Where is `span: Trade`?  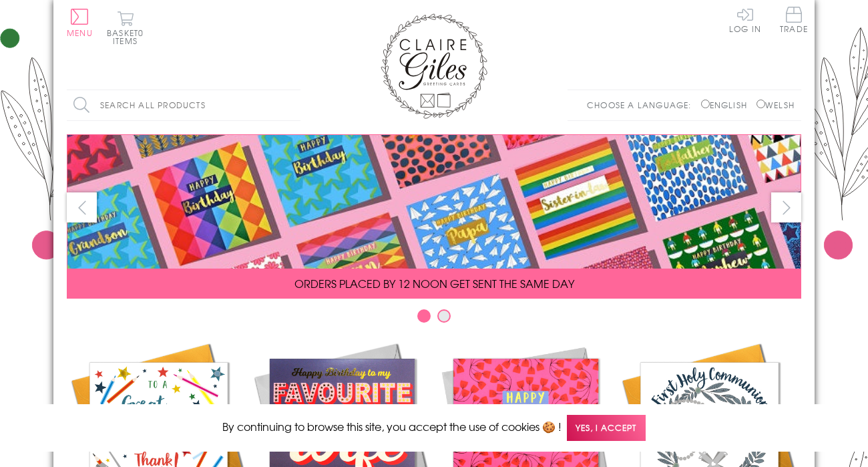 span: Trade is located at coordinates (795, 19).